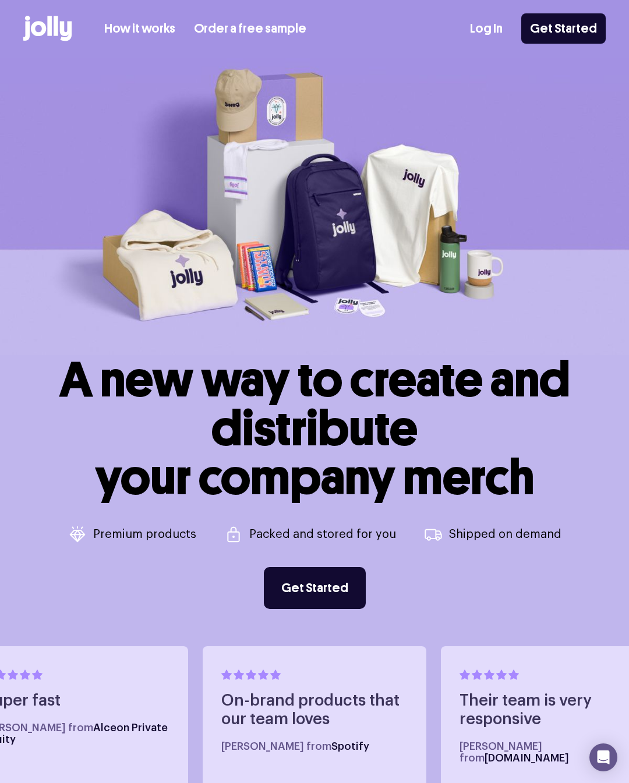 The width and height of the screenshot is (629, 783). Describe the element at coordinates (140, 29) in the screenshot. I see `a: How it works` at that location.